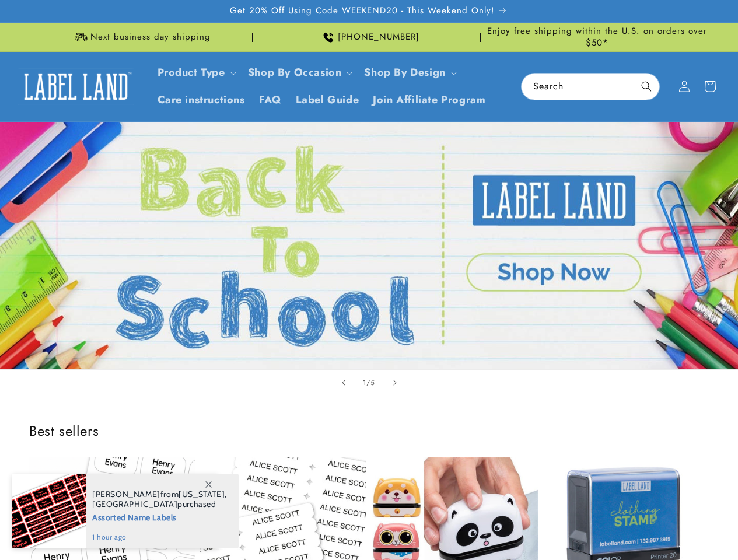 The height and width of the screenshot is (560, 738). What do you see at coordinates (409, 72) in the screenshot?
I see `summary: Shop By Design` at bounding box center [409, 72].